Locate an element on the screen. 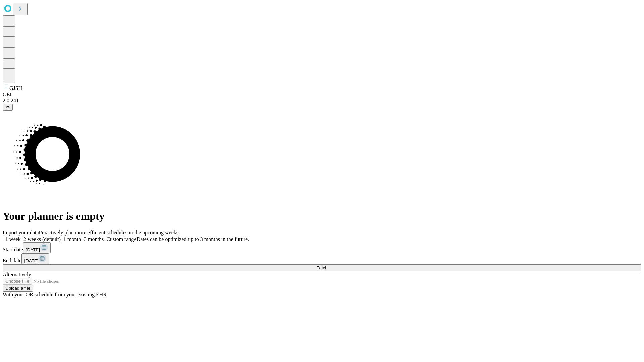  button: Upload a file is located at coordinates (18, 288).